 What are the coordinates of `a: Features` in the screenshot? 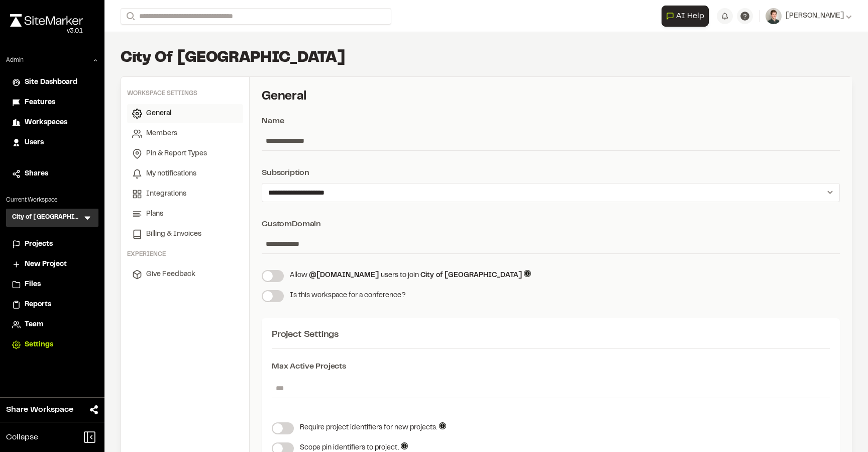 It's located at (52, 102).